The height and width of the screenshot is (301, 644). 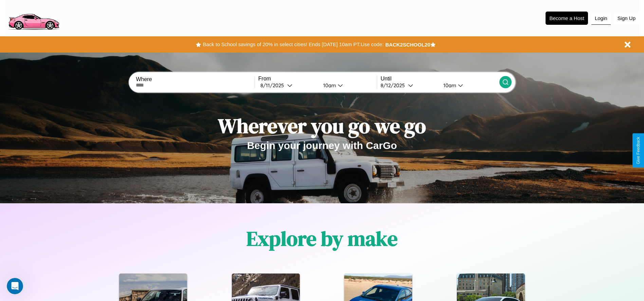 I want to click on h1: Explore by make, so click(x=321, y=238).